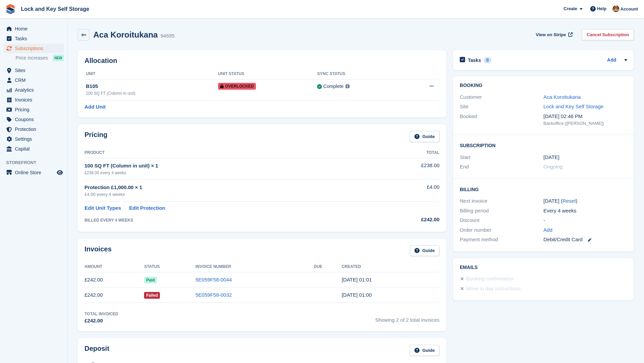  Describe the element at coordinates (544, 145) in the screenshot. I see `h2: Subscription` at that location.